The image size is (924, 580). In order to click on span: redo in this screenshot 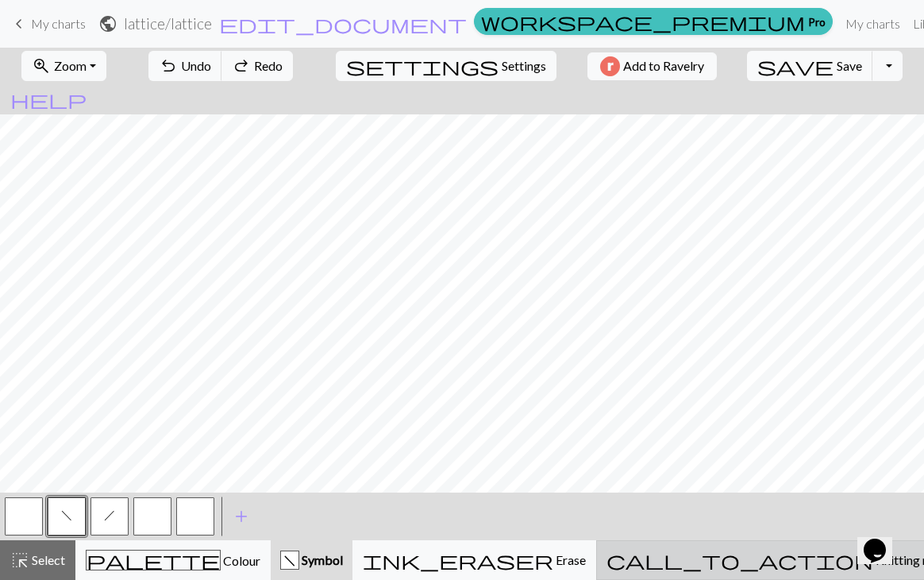, I will do `click(241, 66)`.